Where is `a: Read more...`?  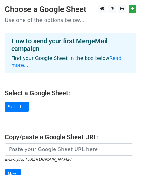 a: Read more... is located at coordinates (66, 62).